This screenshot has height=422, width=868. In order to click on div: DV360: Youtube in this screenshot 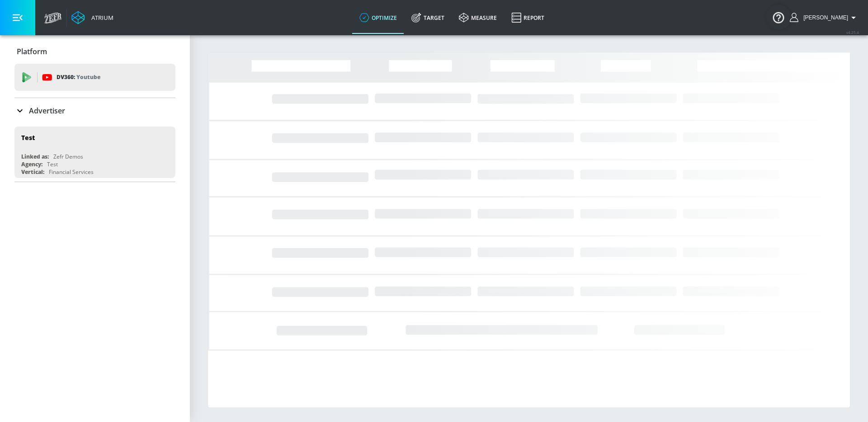, I will do `click(95, 77)`.